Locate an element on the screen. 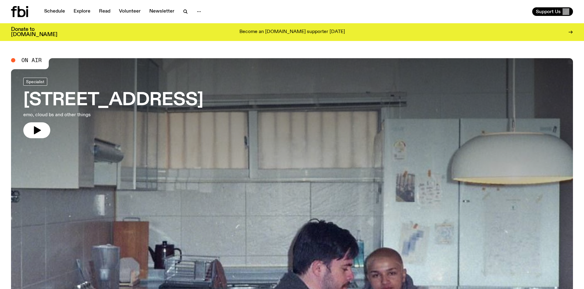 The height and width of the screenshot is (289, 584). p: emo, cloud bs and other things is located at coordinates (102, 115).